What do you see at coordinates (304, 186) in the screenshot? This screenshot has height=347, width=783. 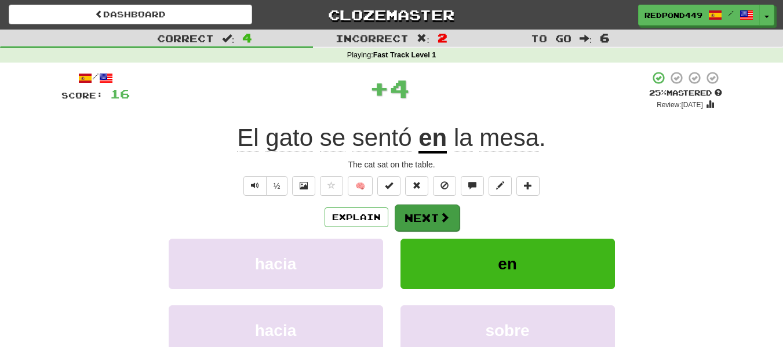 I see `button: Show image (alt+x)` at bounding box center [304, 186].